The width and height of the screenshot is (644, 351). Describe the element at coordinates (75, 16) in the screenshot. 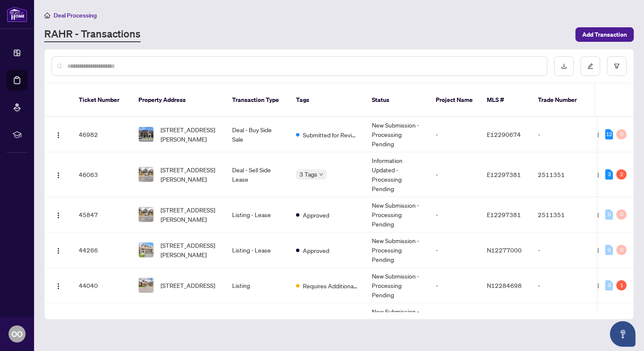

I see `span: Deal Processing` at that location.